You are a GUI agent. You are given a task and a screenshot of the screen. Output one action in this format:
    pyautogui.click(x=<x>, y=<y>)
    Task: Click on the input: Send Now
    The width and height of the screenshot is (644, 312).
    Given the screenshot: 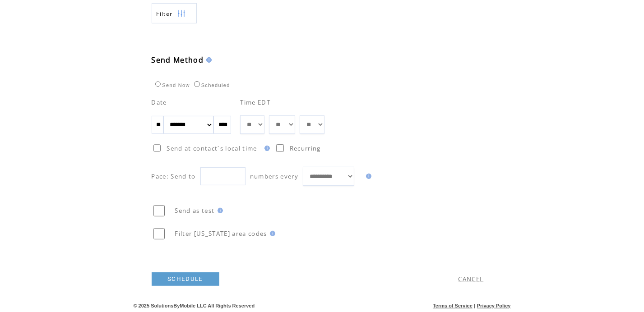 What is the action you would take?
    pyautogui.click(x=158, y=84)
    